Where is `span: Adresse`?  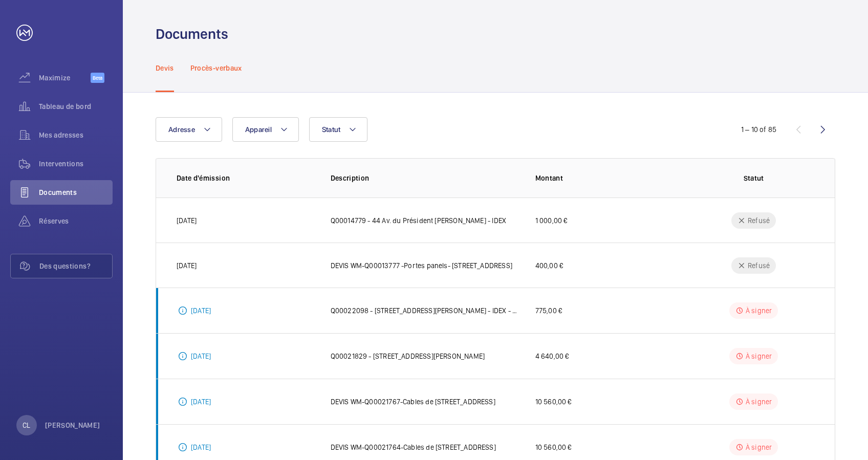
span: Adresse is located at coordinates (181, 130).